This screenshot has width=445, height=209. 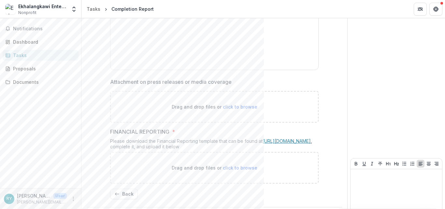 I want to click on button: Italicize, so click(x=372, y=164).